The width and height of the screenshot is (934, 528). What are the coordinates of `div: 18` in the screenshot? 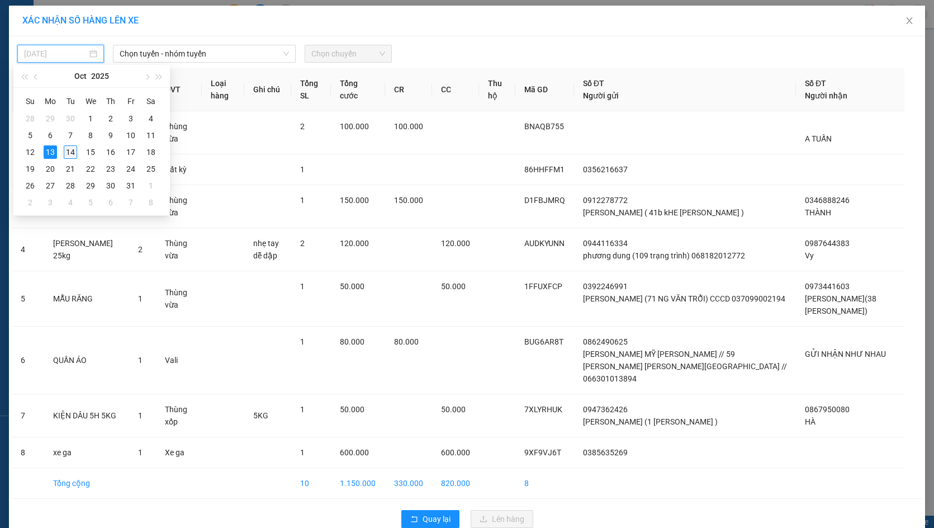 It's located at (151, 152).